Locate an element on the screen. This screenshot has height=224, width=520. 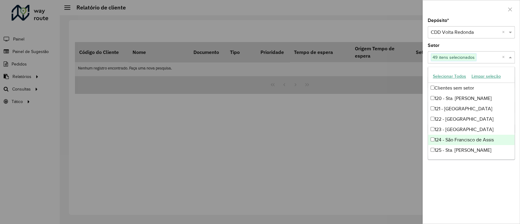
span: 49 itens selecionados is located at coordinates (454, 57).